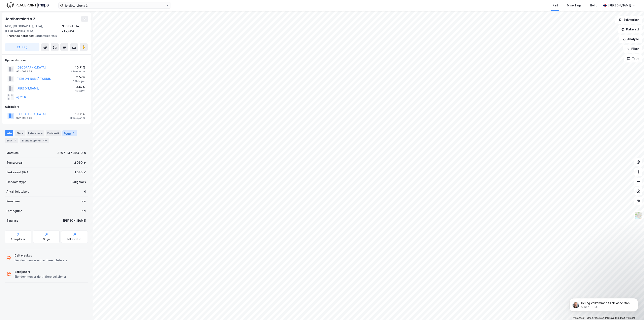 The image size is (644, 320). What do you see at coordinates (75, 29) in the screenshot?
I see `div: Nordre Follo, 247/584` at bounding box center [75, 29].